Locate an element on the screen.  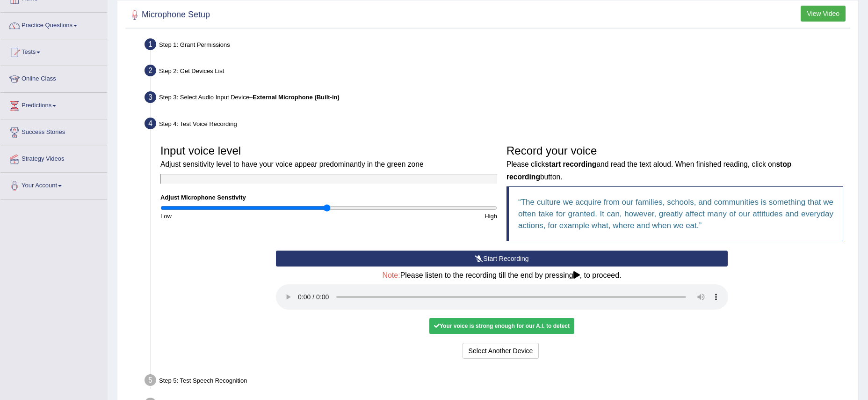
button: Select Another Device is located at coordinates (501, 351).